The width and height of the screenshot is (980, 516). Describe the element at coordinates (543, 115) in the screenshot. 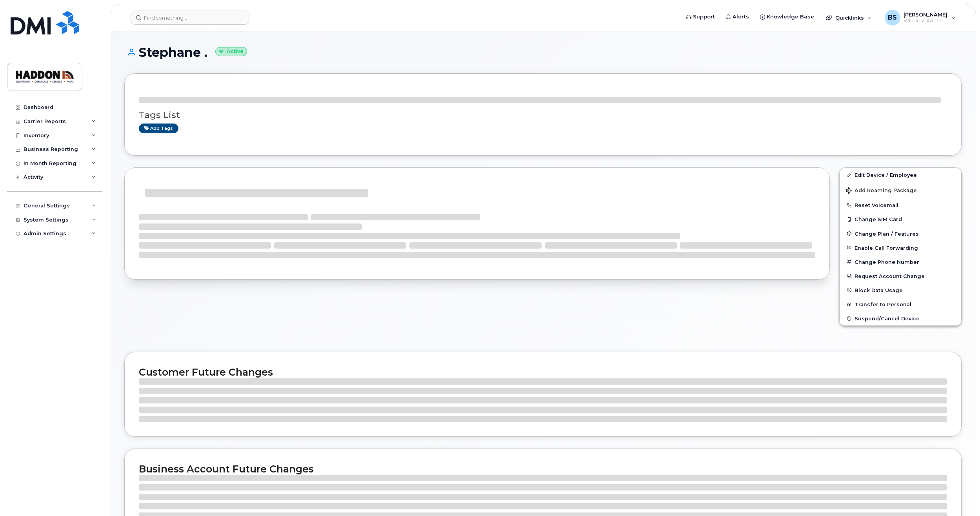

I see `h3: Tags List` at that location.